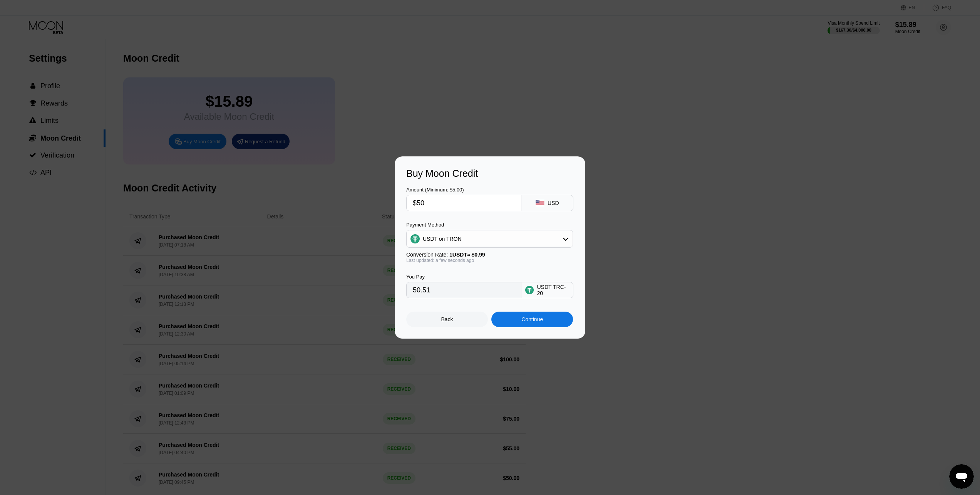 The height and width of the screenshot is (495, 980). I want to click on div: USD, so click(554, 203).